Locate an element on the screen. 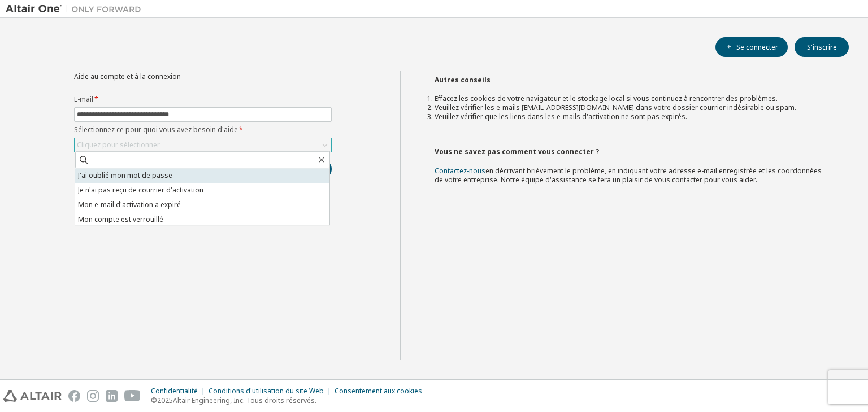  button: S'inscrire is located at coordinates (822, 47).